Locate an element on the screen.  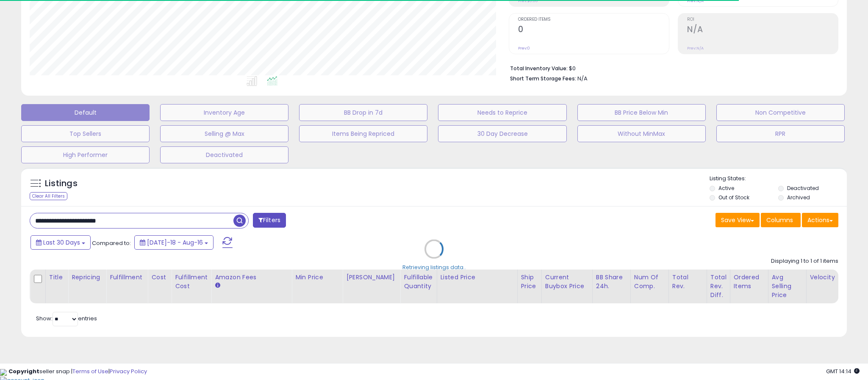
button: 30 Day Decrease is located at coordinates (502, 134).